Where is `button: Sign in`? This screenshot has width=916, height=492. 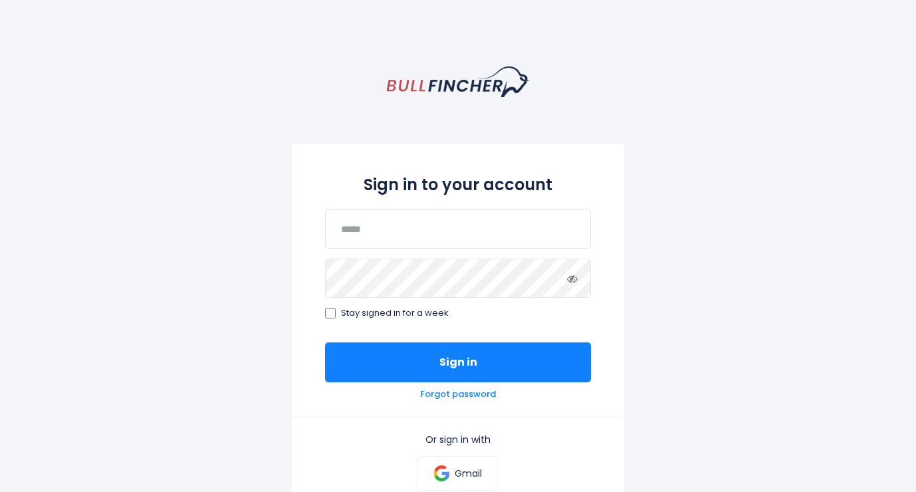
button: Sign in is located at coordinates (458, 362).